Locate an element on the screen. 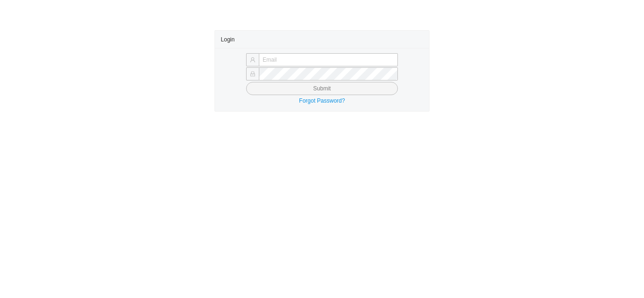  button: Submit is located at coordinates (322, 88).